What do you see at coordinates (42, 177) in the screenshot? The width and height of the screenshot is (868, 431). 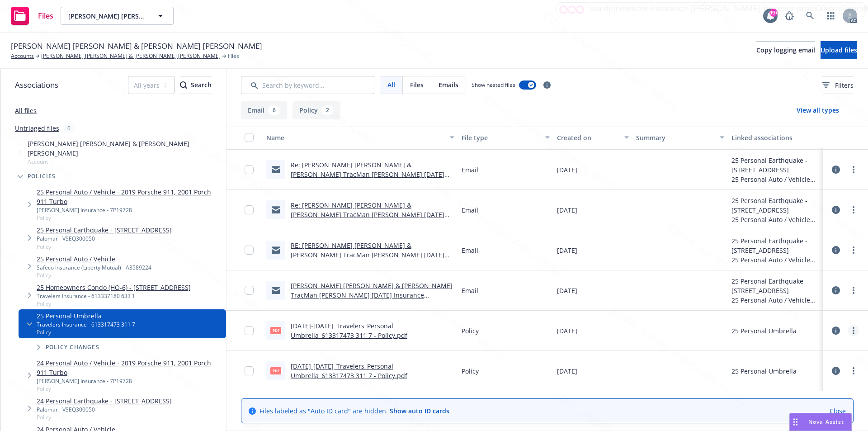 I see `span: Policies` at bounding box center [42, 177].